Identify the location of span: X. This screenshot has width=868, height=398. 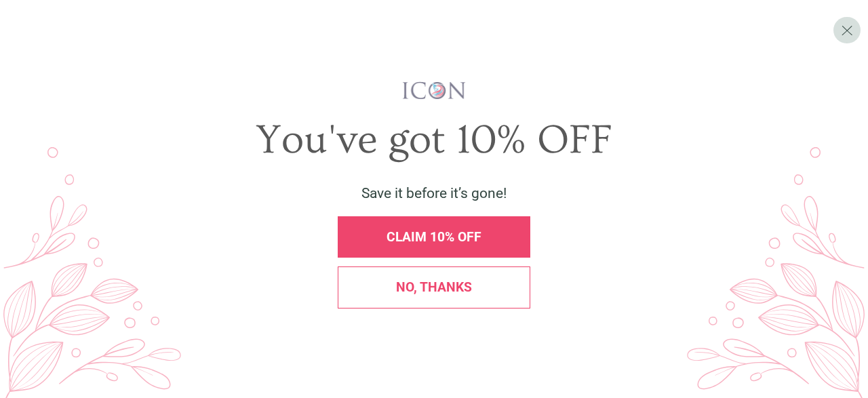
(846, 30).